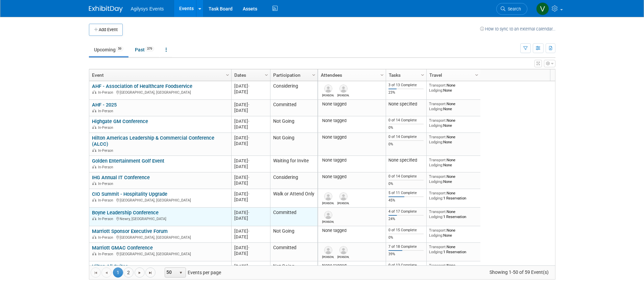 This screenshot has width=644, height=308. Describe the element at coordinates (171, 272) in the screenshot. I see `span: 50` at that location.